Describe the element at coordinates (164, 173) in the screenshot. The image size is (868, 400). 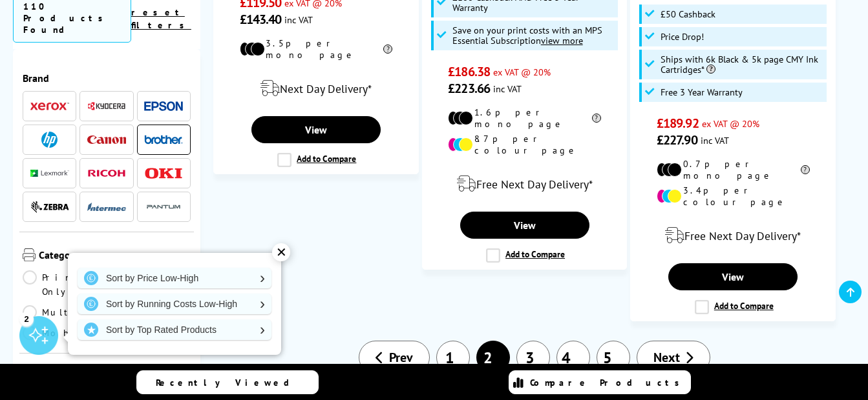
I see `img: OKI` at that location.